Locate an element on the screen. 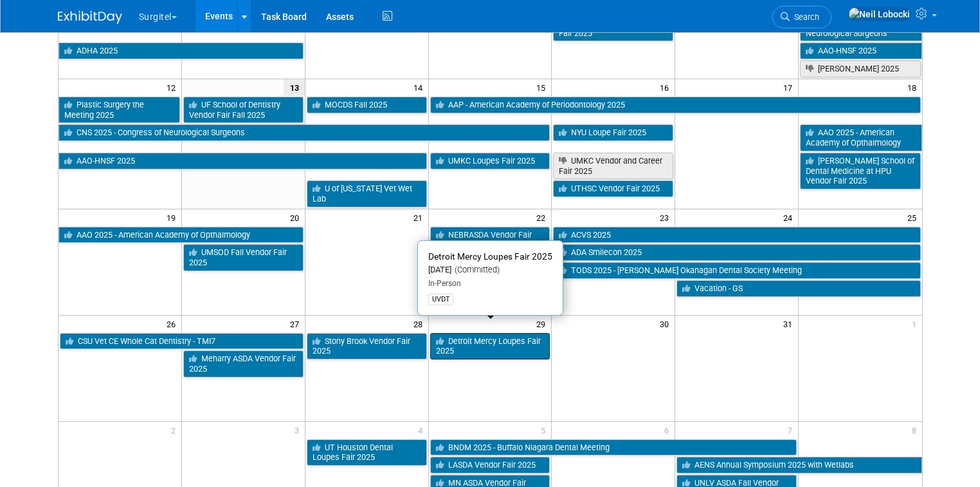  a: UMKC Loupes Fair 2025 is located at coordinates (490, 161).